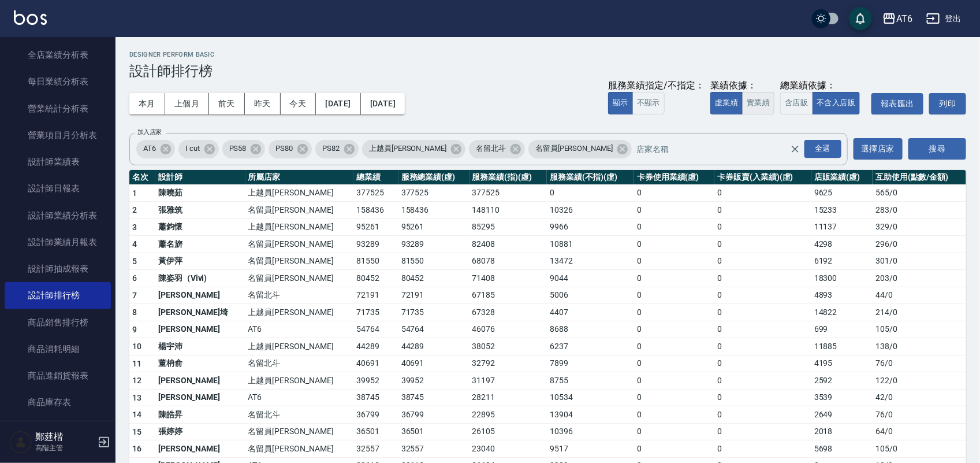  Describe the element at coordinates (879, 148) in the screenshot. I see `button: 選擇店家` at that location.